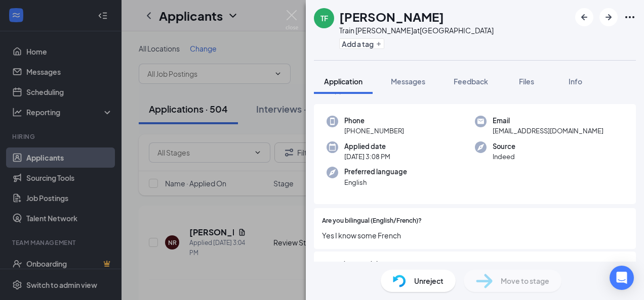  I want to click on span: Feedback, so click(471, 81).